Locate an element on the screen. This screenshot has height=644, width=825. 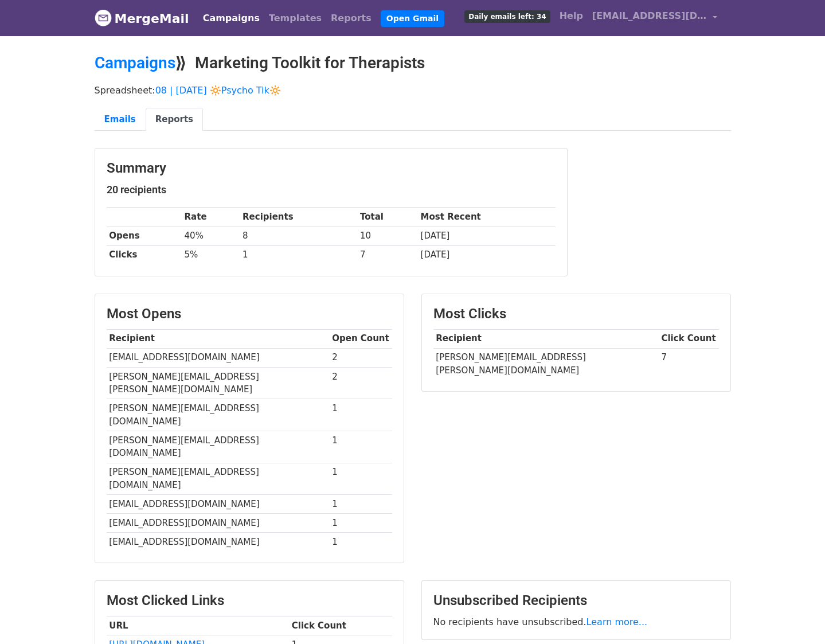
a: Help is located at coordinates (571, 16).